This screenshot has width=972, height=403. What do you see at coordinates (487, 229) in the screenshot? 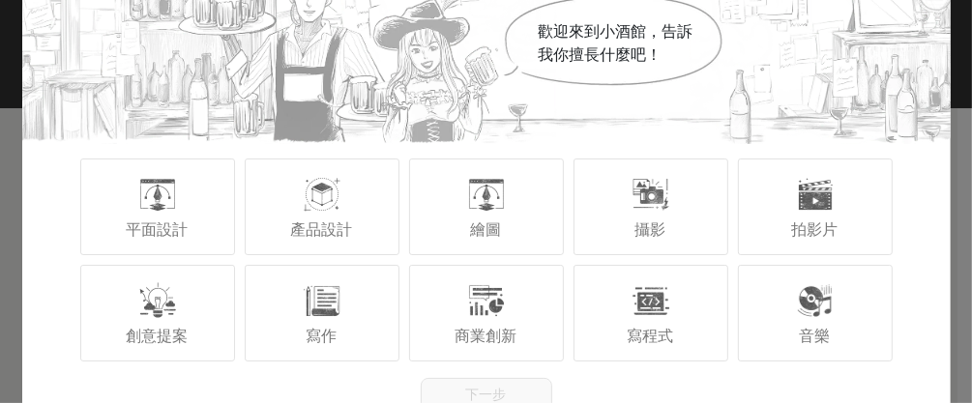
I see `span: 繪圖` at bounding box center [487, 229].